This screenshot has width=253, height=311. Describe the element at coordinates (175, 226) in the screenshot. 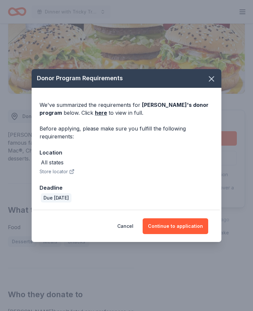

I see `button: Continue to application` at that location.